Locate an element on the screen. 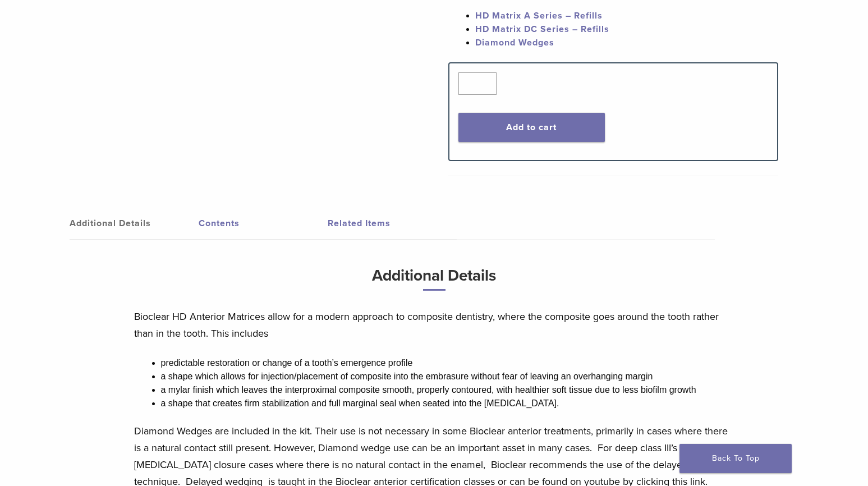 This screenshot has width=868, height=486. a: Back To Top is located at coordinates (736, 459).